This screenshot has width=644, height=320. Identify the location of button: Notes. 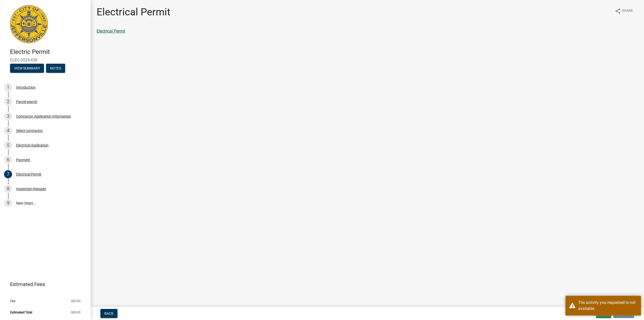
(56, 68).